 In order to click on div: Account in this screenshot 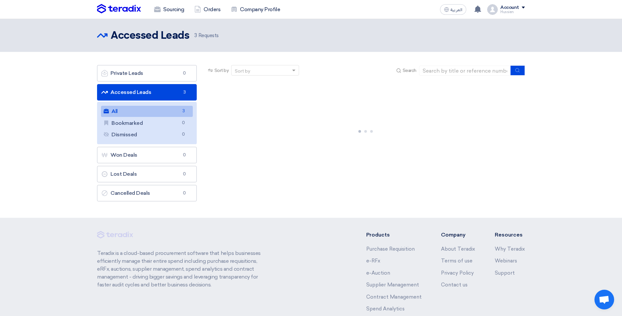, I will do `click(510, 8)`.